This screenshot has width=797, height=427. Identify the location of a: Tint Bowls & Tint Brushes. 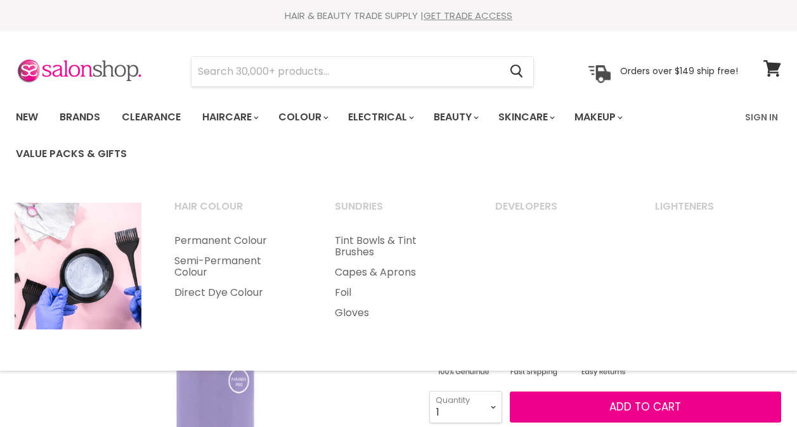
(398, 247).